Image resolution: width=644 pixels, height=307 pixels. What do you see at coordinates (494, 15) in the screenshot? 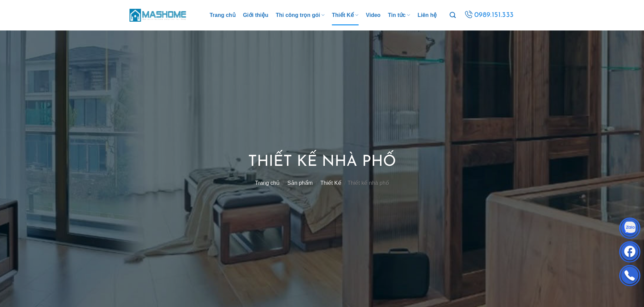
I see `span: 0989.151.333` at bounding box center [494, 15].